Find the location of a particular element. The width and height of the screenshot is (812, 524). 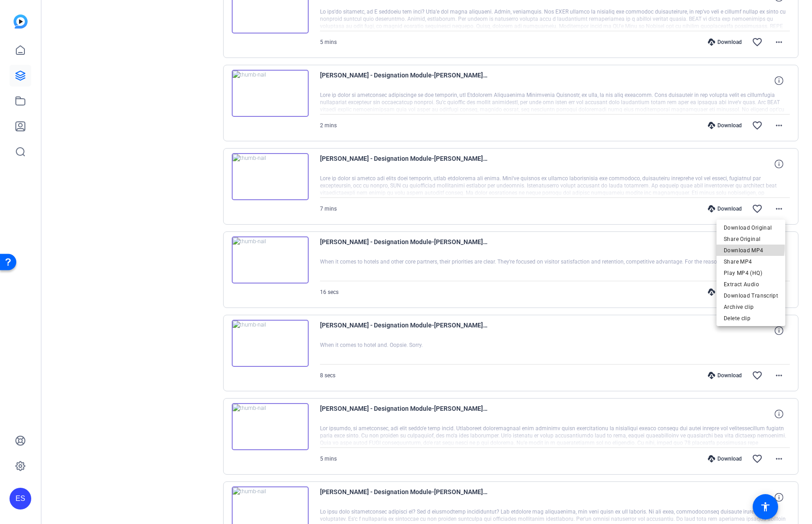

span: Download Original is located at coordinates (751, 228).